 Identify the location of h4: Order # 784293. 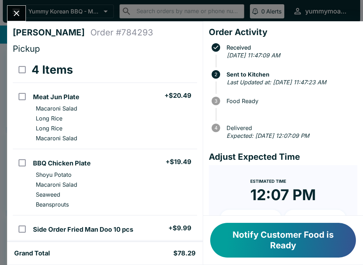
(122, 33).